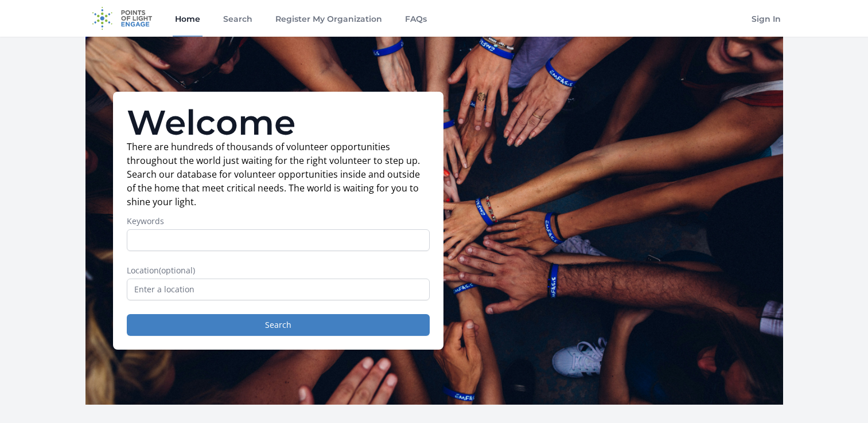  Describe the element at coordinates (278, 123) in the screenshot. I see `h1: Welcome` at that location.